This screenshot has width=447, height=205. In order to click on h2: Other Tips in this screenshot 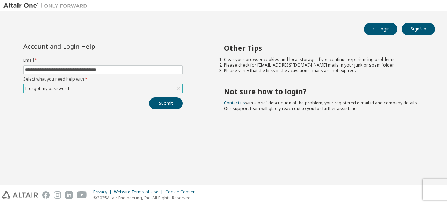, I will do `click(324, 48)`.